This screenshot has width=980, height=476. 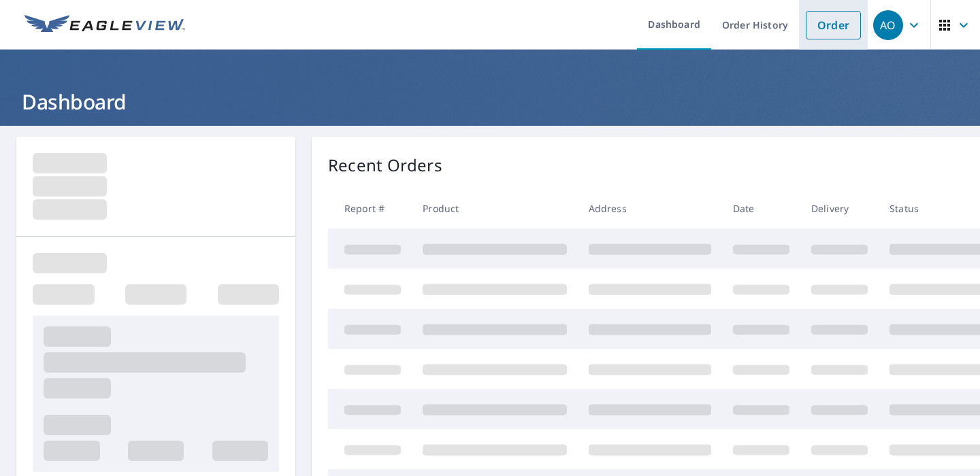 What do you see at coordinates (369, 208) in the screenshot?
I see `th: Report #` at bounding box center [369, 208].